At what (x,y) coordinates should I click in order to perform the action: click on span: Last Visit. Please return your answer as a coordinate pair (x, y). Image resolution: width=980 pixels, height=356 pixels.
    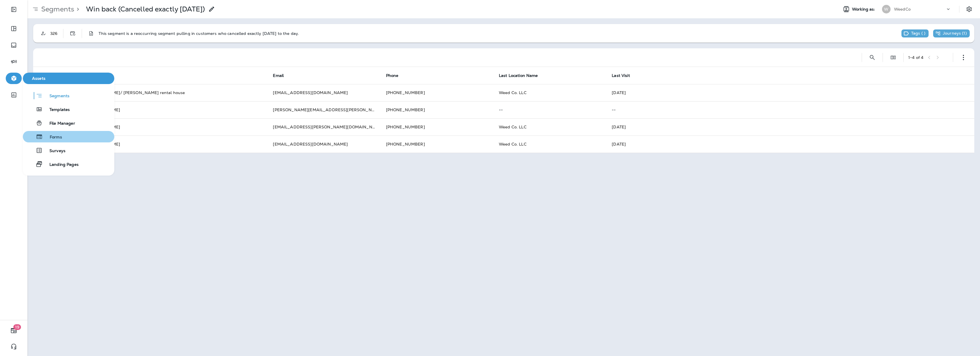
    Looking at the image, I should click on (620, 75).